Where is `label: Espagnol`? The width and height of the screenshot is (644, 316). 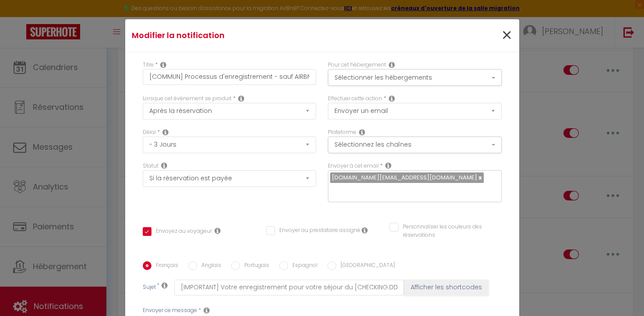 label: Espagnol is located at coordinates (303, 266).